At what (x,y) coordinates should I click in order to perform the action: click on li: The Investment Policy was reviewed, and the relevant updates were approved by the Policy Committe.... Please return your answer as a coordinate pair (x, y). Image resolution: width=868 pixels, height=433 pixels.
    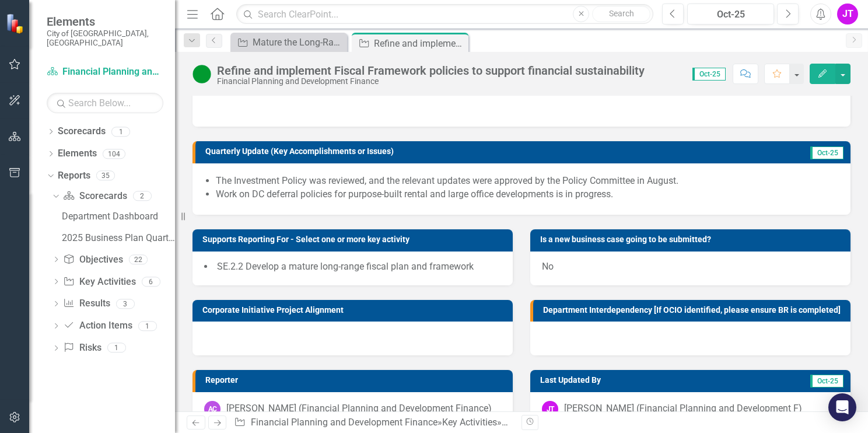
    Looking at the image, I should click on (528, 181).